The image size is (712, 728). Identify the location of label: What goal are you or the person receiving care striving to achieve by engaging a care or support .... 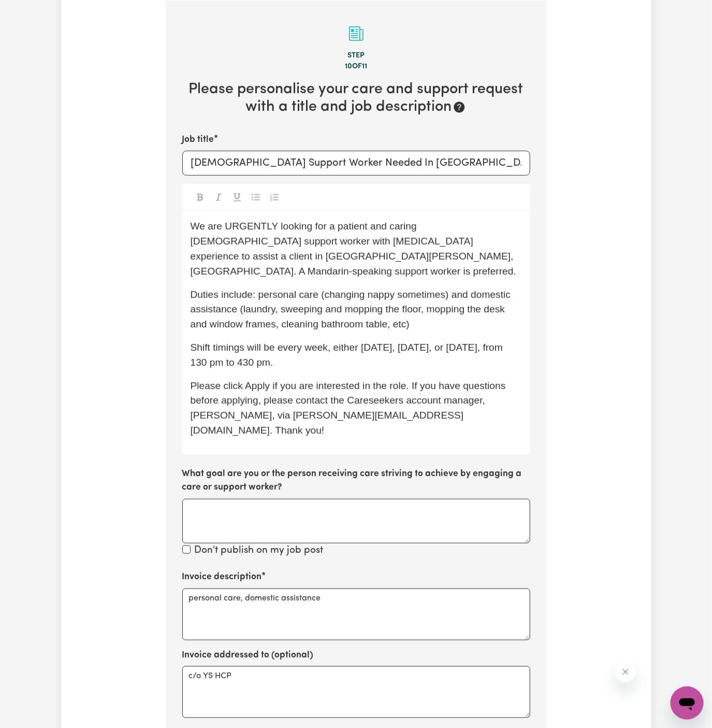
(356, 481).